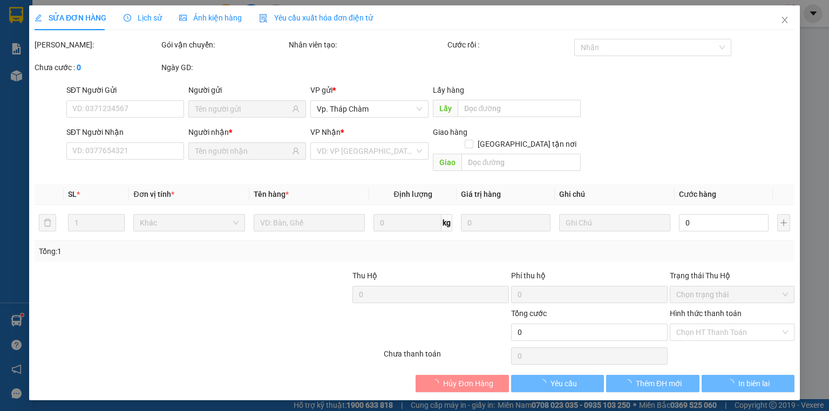  What do you see at coordinates (446, 162) in the screenshot?
I see `span: Giao` at bounding box center [446, 162].